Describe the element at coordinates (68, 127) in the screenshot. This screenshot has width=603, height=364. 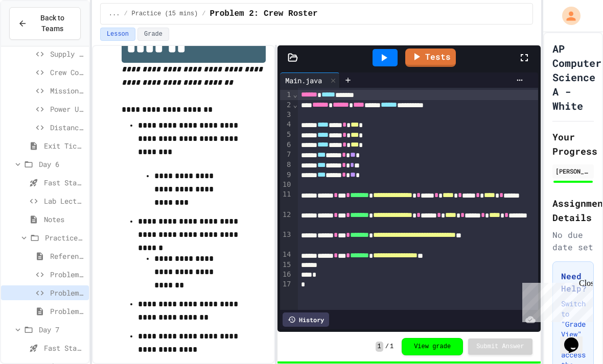
I see `span: Distance Calculator` at that location.